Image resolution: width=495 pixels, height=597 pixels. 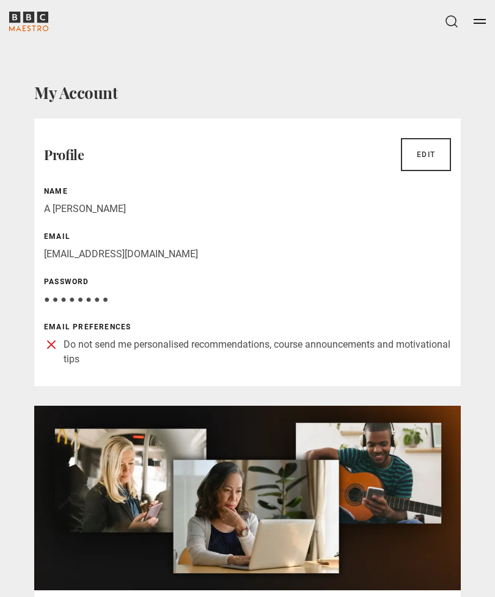 What do you see at coordinates (426, 155) in the screenshot?
I see `a: Edit` at bounding box center [426, 155].